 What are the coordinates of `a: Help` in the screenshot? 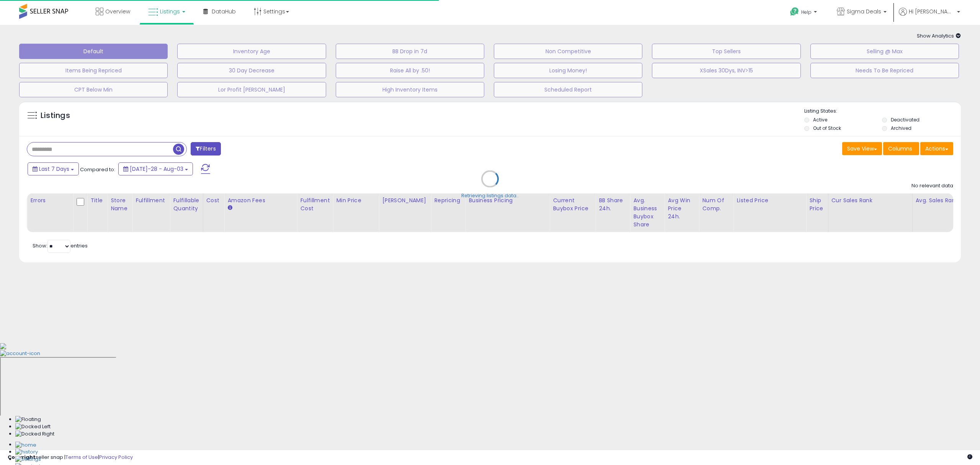 It's located at (804, 13).